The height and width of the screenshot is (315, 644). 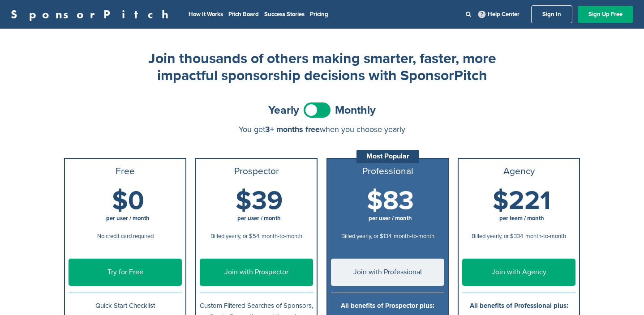 What do you see at coordinates (235, 236) in the screenshot?
I see `span: Billed yearly, or $54` at bounding box center [235, 236].